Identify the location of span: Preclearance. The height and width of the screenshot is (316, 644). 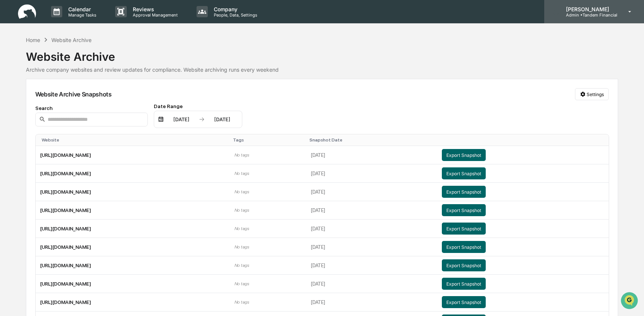
(32, 98).